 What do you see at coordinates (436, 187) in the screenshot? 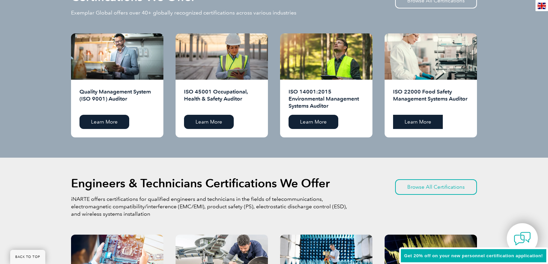
I see `a: Browse All Certifications` at bounding box center [436, 187].